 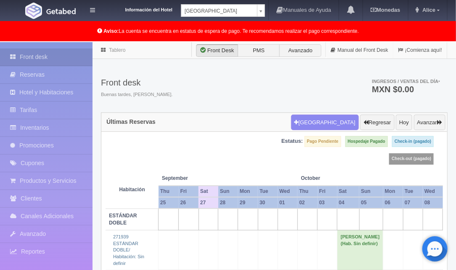 I want to click on span: October, so click(x=317, y=178).